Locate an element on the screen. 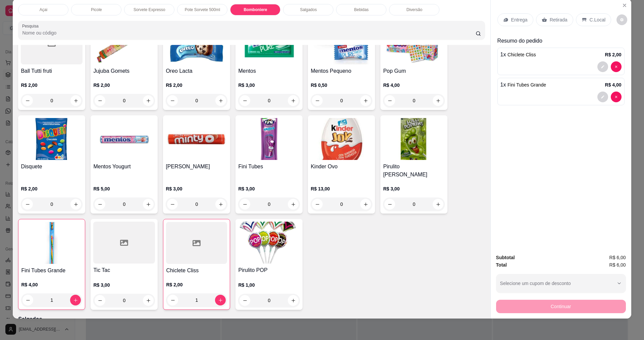  span: Chiclete Cliss is located at coordinates (521, 54).